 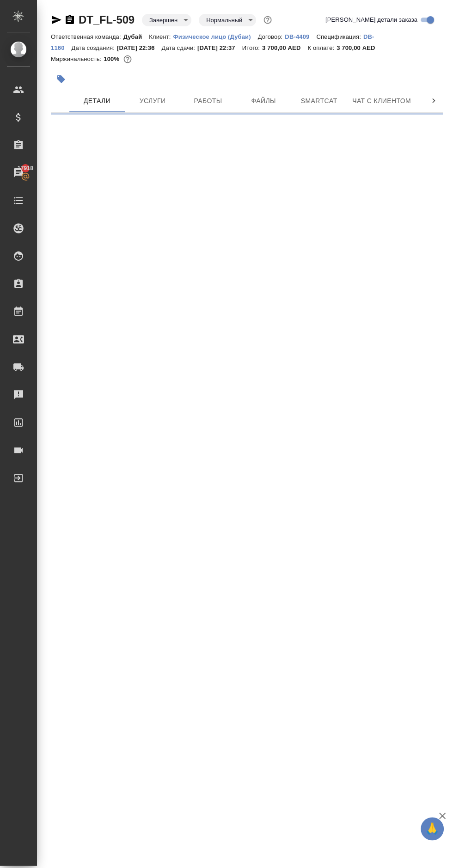 What do you see at coordinates (272, 37) in the screenshot?
I see `p: Договор:` at bounding box center [272, 37].